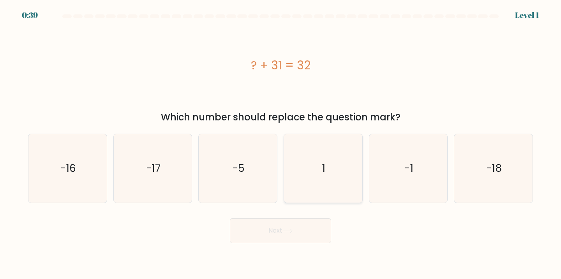 This screenshot has width=561, height=279. Describe the element at coordinates (68, 168) in the screenshot. I see `text: -16` at that location.